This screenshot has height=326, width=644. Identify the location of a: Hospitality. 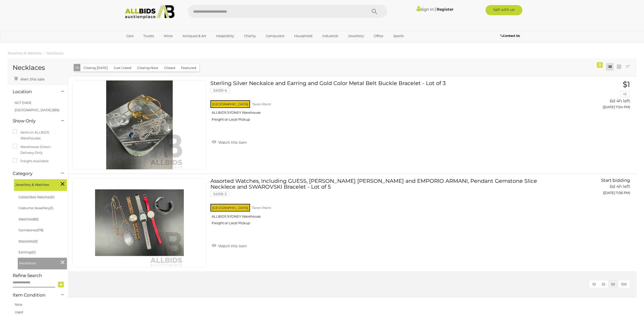
(225, 36).